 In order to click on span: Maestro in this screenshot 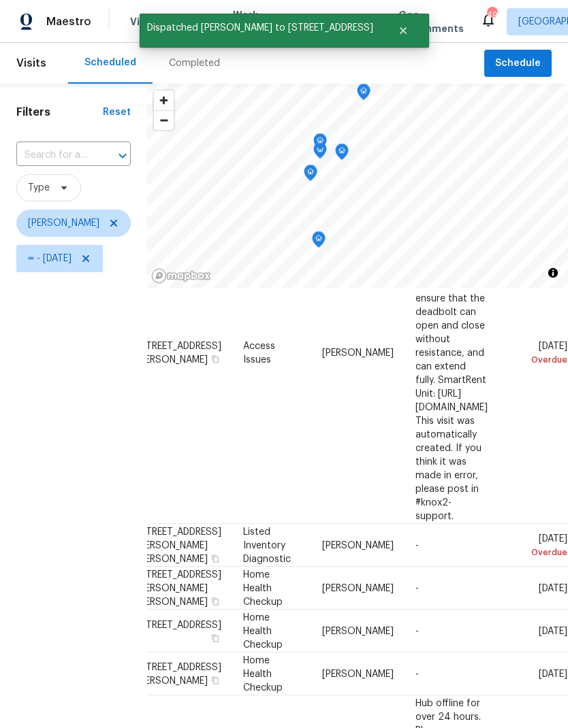, I will do `click(69, 22)`.